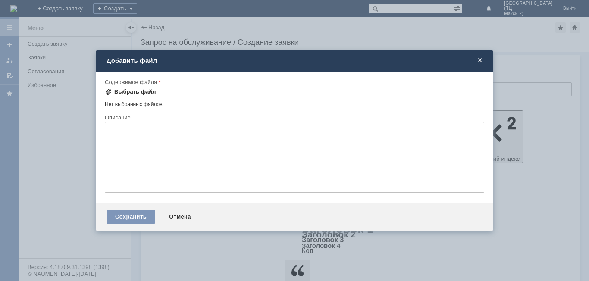 This screenshot has height=281, width=589. What do you see at coordinates (295, 61) in the screenshot?
I see `div: Добавить файл` at bounding box center [295, 61].